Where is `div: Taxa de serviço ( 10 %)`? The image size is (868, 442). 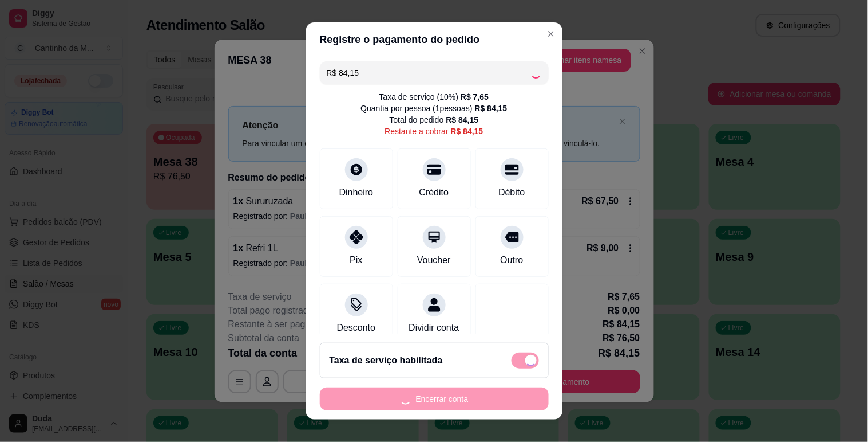 div: Taxa de serviço ( 10 %) is located at coordinates (434, 97).